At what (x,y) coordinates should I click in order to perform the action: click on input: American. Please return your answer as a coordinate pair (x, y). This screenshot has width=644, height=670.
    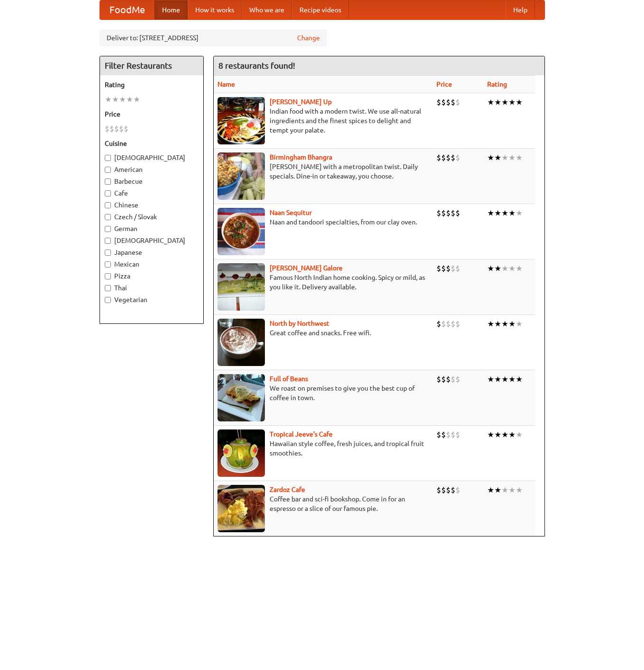
    Looking at the image, I should click on (108, 170).